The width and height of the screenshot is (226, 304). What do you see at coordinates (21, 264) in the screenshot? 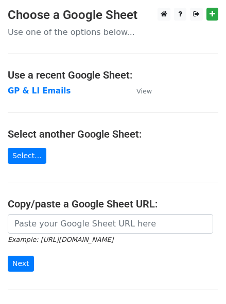
I see `input: Next` at bounding box center [21, 264].